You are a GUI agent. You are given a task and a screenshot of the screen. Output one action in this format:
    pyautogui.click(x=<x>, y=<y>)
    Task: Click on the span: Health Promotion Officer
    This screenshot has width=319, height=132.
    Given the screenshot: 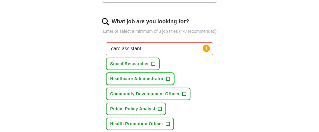 What is the action you would take?
    pyautogui.click(x=137, y=123)
    